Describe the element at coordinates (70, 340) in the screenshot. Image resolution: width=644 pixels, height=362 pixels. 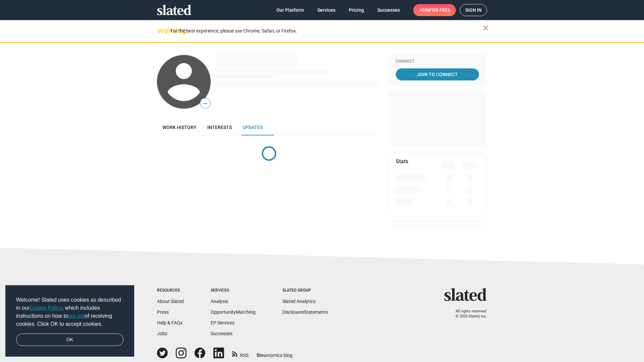
I see `a: dismiss cookie message` at that location.